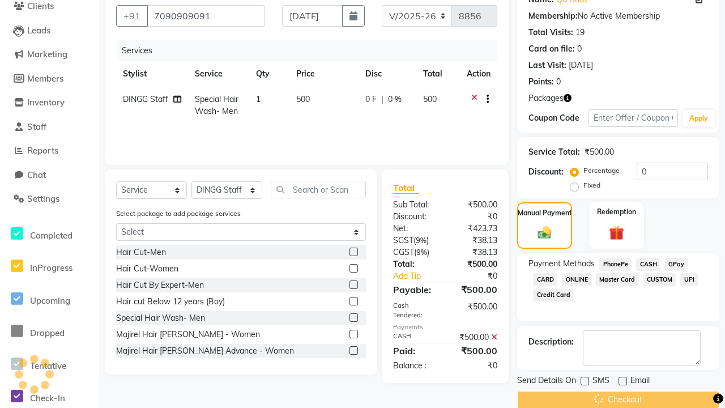  I want to click on div: Service Total:, so click(554, 152).